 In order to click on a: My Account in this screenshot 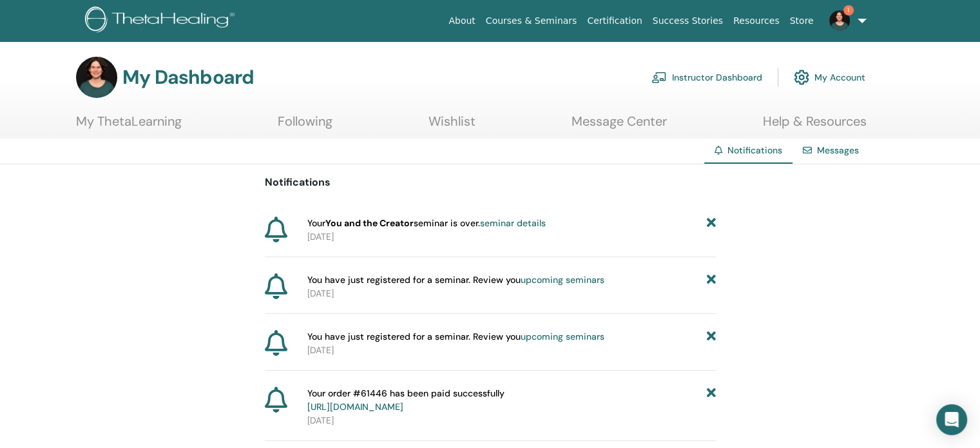, I will do `click(829, 77)`.